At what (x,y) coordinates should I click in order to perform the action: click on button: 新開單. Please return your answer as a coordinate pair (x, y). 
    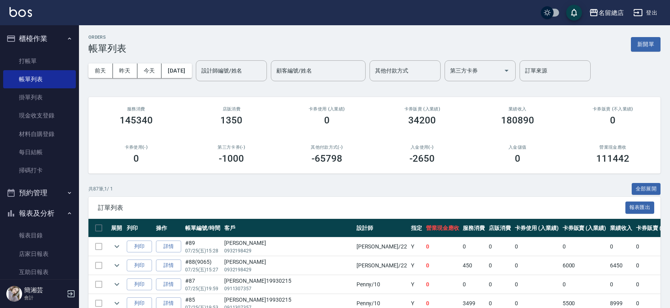
    Looking at the image, I should click on (645, 44).